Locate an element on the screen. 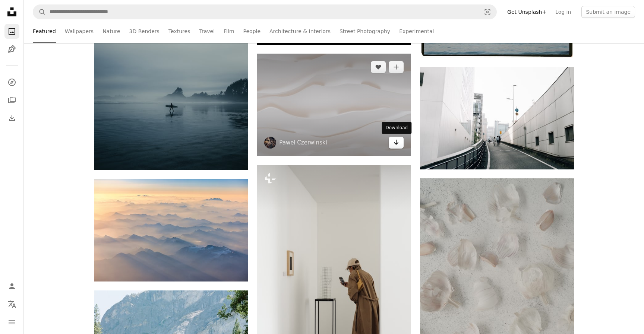  img: Go to Pawel Czerwinski's profile is located at coordinates (270, 143).